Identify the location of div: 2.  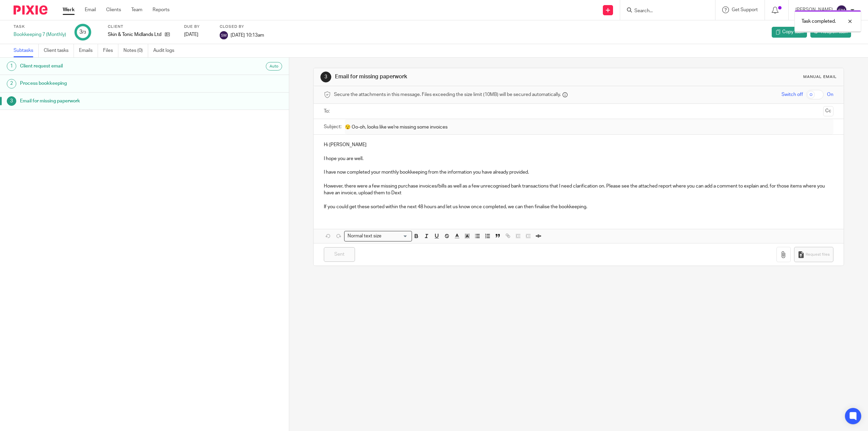
(12, 84).